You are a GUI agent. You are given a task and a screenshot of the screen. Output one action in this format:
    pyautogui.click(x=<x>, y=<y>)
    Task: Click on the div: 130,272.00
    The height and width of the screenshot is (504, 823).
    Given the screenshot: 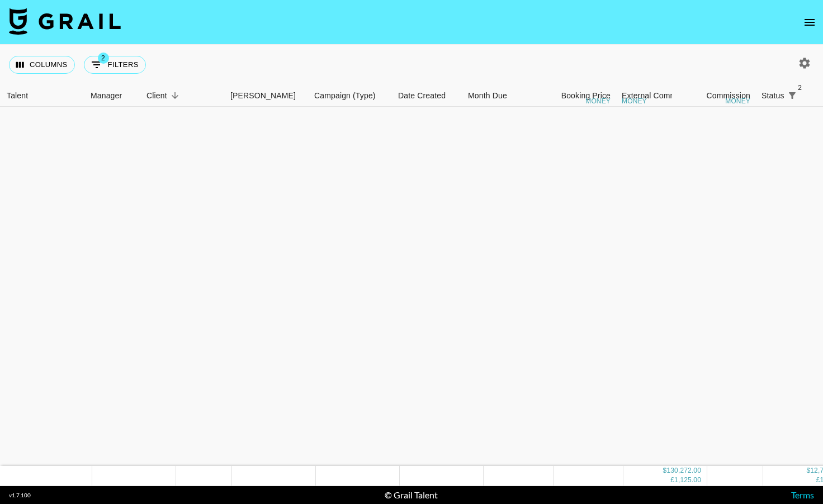 What is the action you would take?
    pyautogui.click(x=683, y=471)
    